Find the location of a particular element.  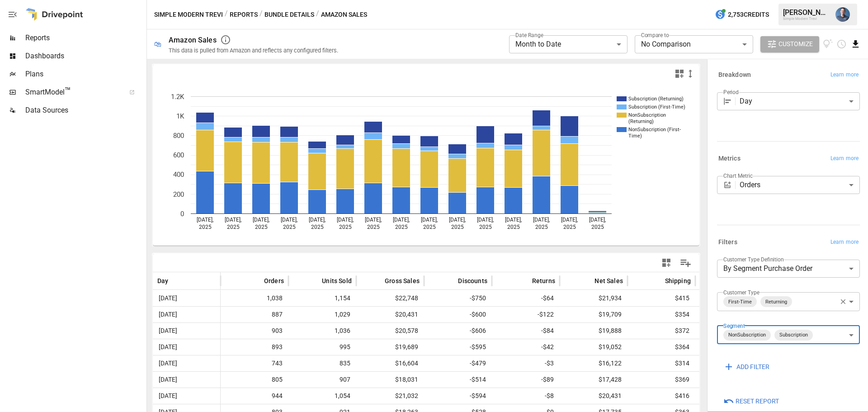

button: Reports is located at coordinates (243, 15).